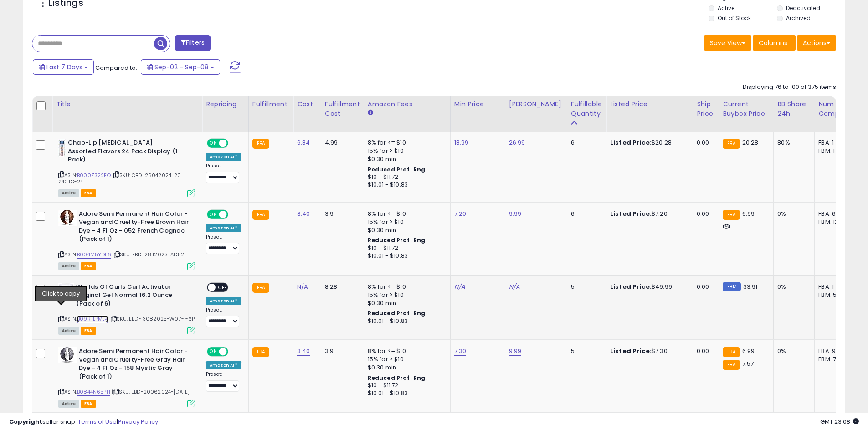  What do you see at coordinates (833, 359) in the screenshot?
I see `div: FBM: 7` at bounding box center [833, 359].